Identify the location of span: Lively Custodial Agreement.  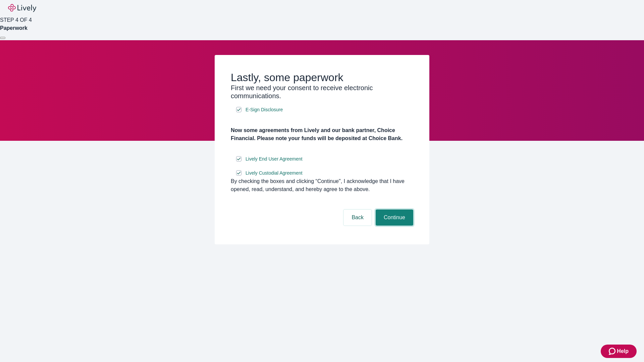
(274, 173).